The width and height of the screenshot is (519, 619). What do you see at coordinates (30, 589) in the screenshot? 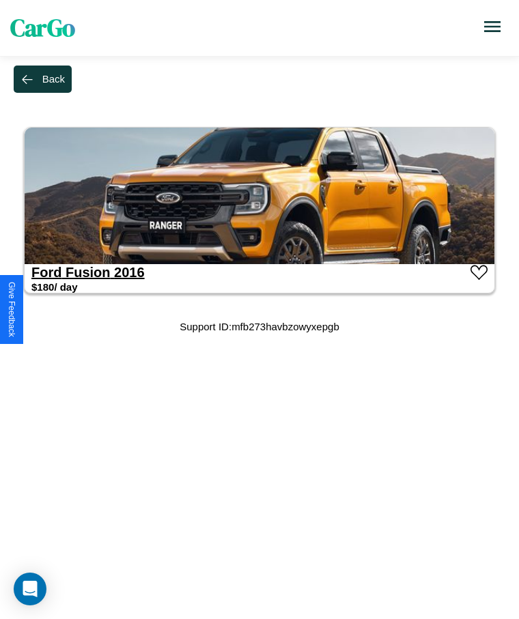
I see `div: Open Intercom Messenger` at bounding box center [30, 589].